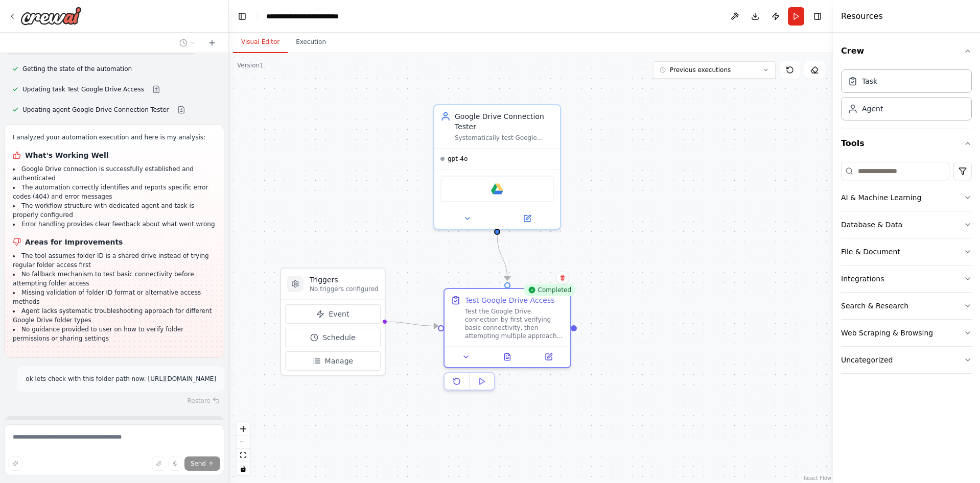  Describe the element at coordinates (333, 361) in the screenshot. I see `button: Manage` at that location.